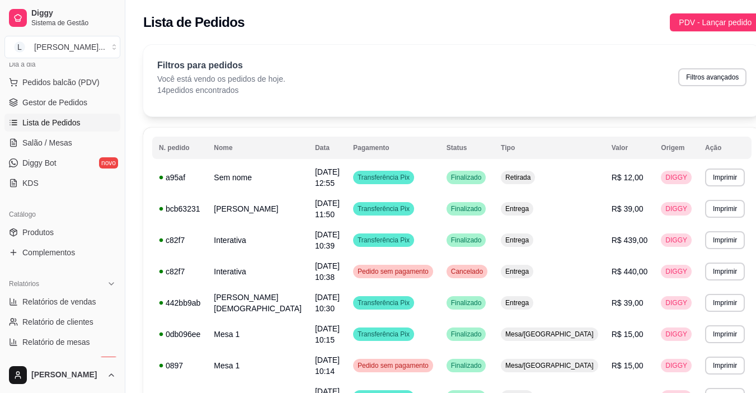 The width and height of the screenshot is (756, 393). Describe the element at coordinates (49, 253) in the screenshot. I see `span: Complementos` at that location.